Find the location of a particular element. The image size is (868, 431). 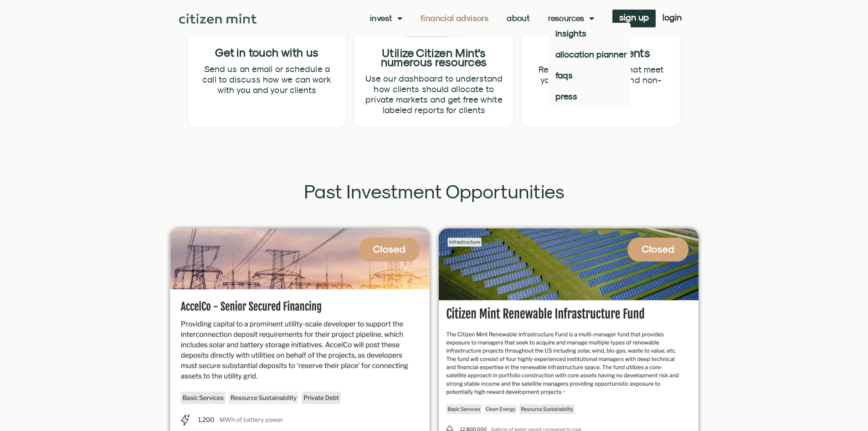

a: allocation planner is located at coordinates (589, 54).